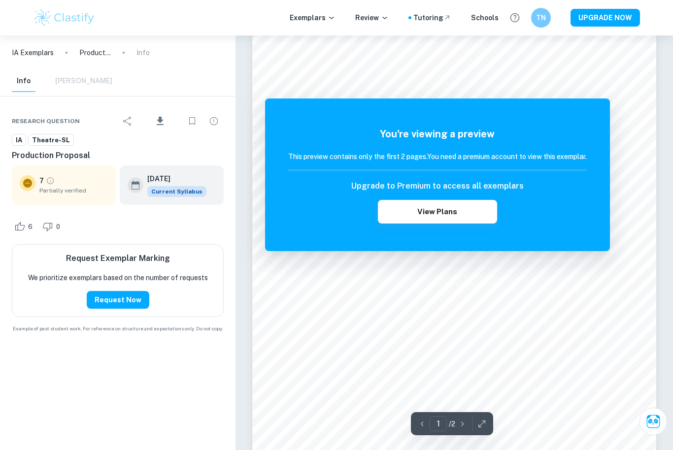 This screenshot has height=450, width=673. Describe the element at coordinates (437, 157) in the screenshot. I see `h6: This preview contains only the first 2 pages. You need a premium account to view this exemplar.` at that location.